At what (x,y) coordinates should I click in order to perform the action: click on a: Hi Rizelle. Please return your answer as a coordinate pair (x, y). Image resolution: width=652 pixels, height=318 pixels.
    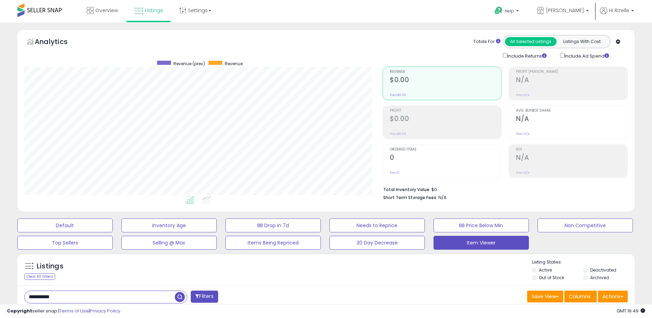
    Looking at the image, I should click on (617, 15).